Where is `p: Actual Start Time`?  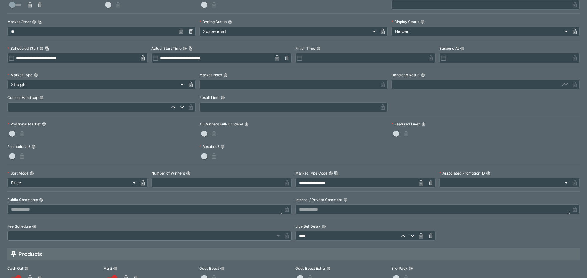 p: Actual Start Time is located at coordinates (166, 48).